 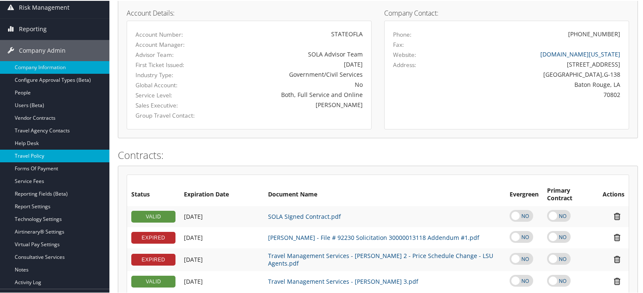 I want to click on th: Document Name, so click(x=385, y=194).